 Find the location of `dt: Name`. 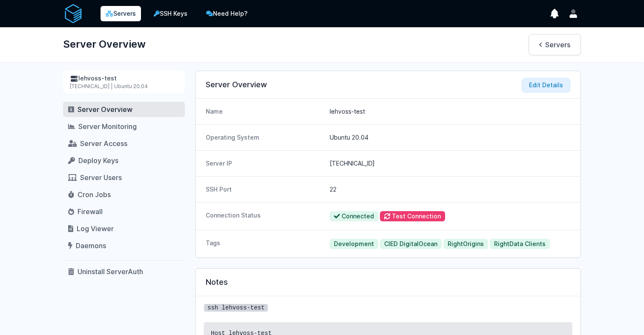

dt: Name is located at coordinates (264, 112).